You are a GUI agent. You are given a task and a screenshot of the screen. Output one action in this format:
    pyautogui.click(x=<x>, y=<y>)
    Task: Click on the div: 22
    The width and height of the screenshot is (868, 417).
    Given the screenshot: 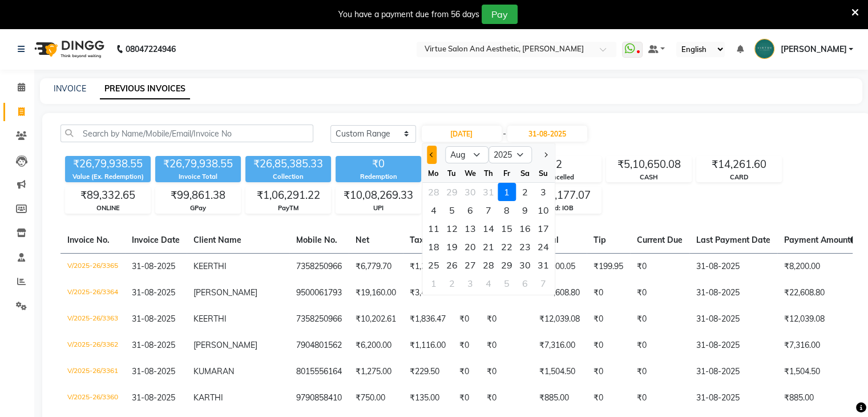 What is the action you would take?
    pyautogui.click(x=507, y=247)
    